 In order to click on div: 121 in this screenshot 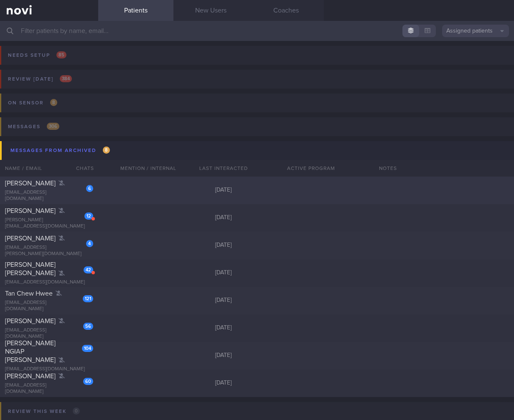, I will do `click(88, 299)`.